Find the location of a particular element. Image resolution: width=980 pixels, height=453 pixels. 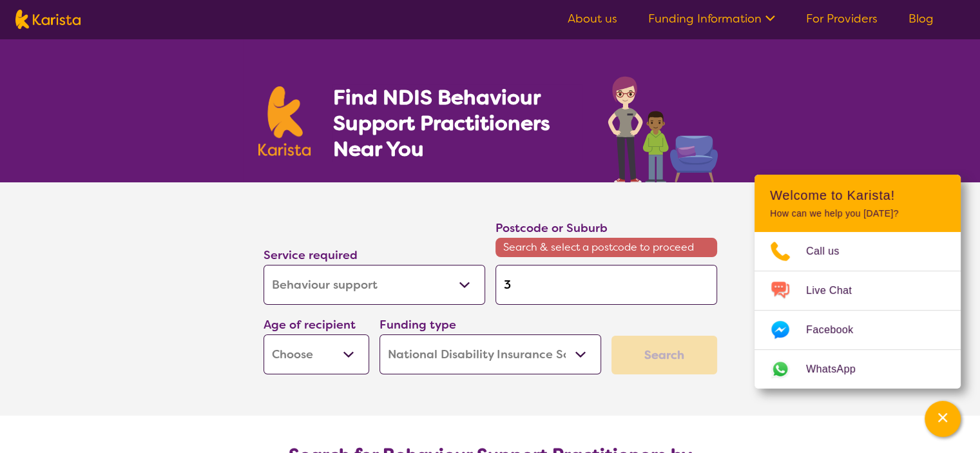

label: Postcode or Suburb is located at coordinates (551, 228).